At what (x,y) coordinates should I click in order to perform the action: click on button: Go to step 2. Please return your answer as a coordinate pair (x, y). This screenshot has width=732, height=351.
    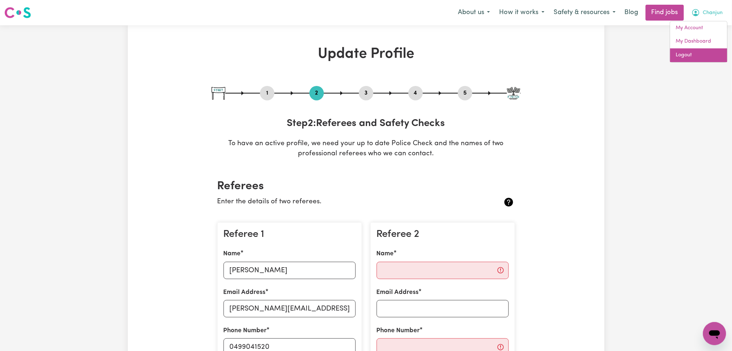
    Looking at the image, I should click on (317, 93).